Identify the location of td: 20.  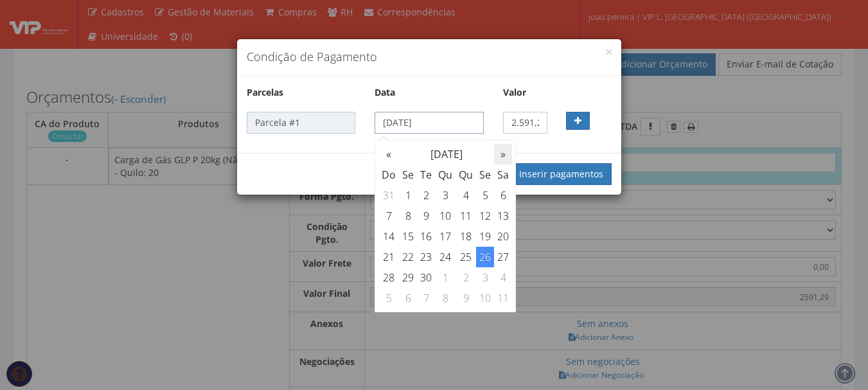
(503, 237).